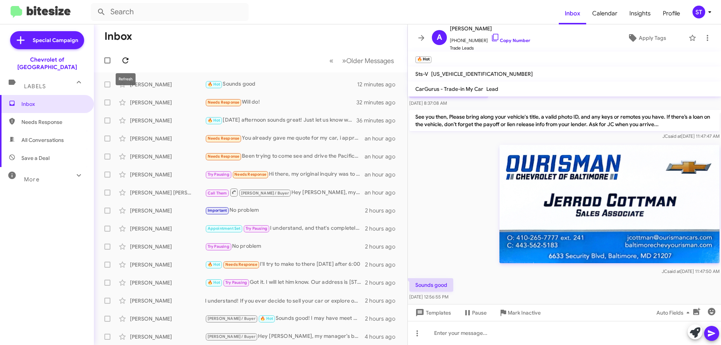  Describe the element at coordinates (370, 61) in the screenshot. I see `span: Older Messages` at that location.